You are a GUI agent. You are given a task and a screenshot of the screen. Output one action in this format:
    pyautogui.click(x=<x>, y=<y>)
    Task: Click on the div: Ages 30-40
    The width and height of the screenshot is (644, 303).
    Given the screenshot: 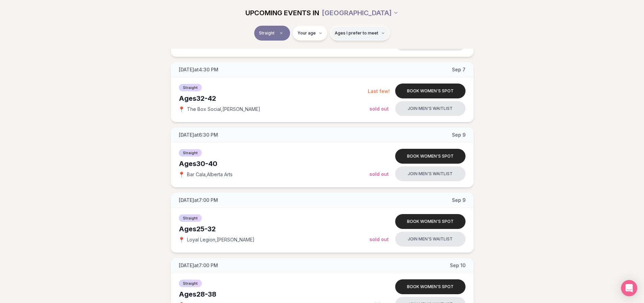 What is the action you would take?
    pyautogui.click(x=274, y=164)
    